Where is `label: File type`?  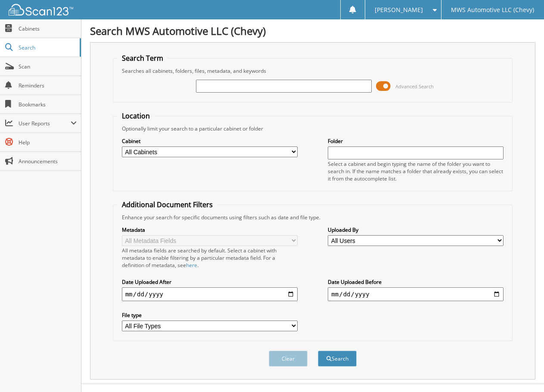
label: File type is located at coordinates (210, 314).